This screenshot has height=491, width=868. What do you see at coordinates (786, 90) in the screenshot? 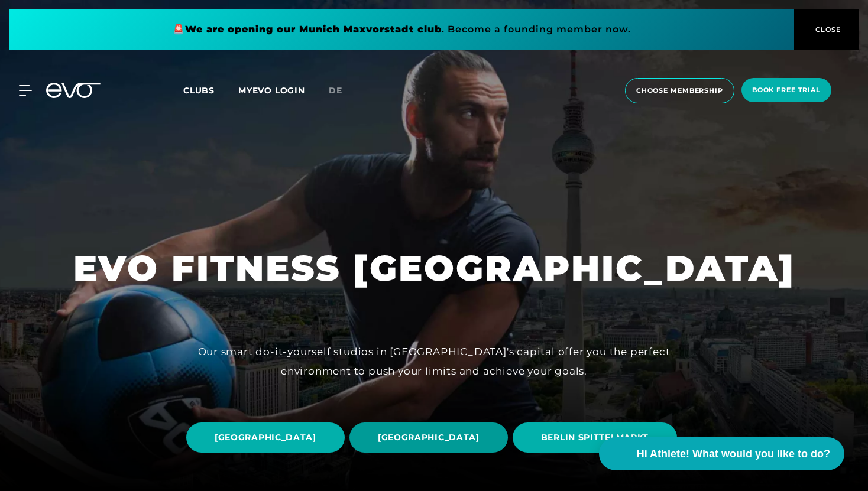
I see `span: book free trial` at bounding box center [786, 90].